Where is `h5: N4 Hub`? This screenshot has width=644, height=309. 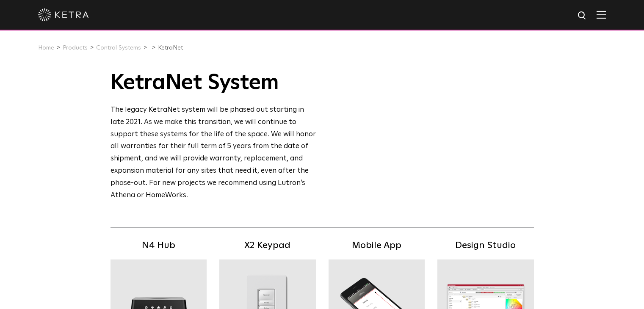
h5: N4 Hub is located at coordinates (158, 246).